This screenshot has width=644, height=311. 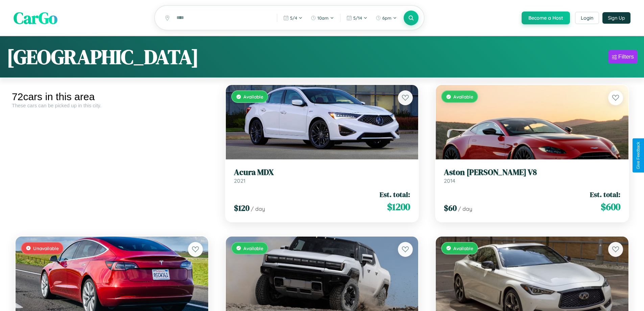 I want to click on span: $ 120, so click(x=242, y=208).